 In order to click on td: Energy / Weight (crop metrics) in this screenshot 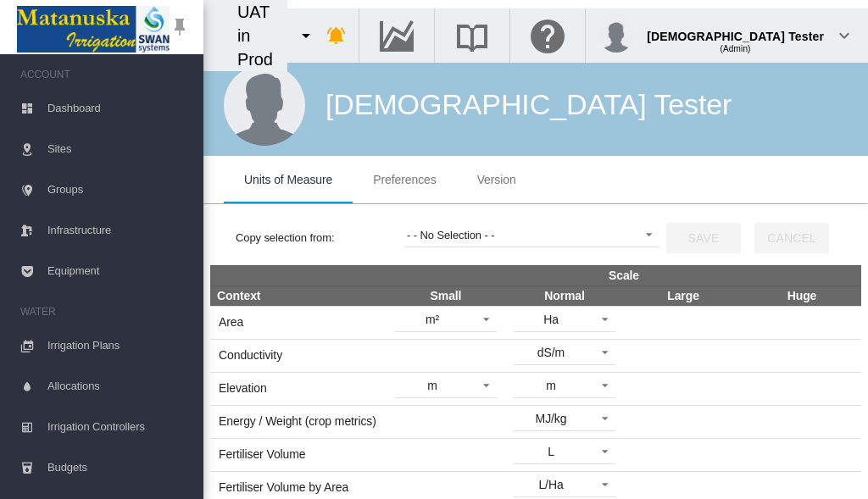, I will do `click(299, 421)`.